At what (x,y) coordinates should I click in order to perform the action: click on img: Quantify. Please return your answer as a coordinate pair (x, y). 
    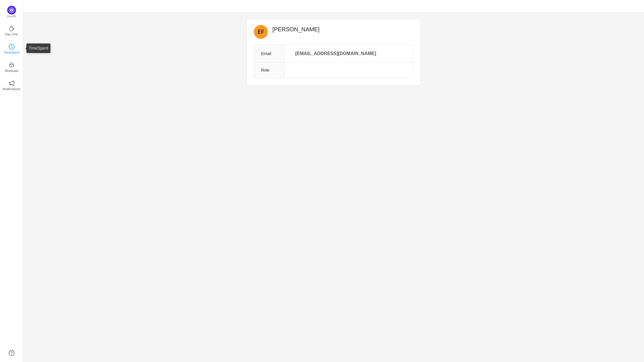
    Looking at the image, I should click on (12, 10).